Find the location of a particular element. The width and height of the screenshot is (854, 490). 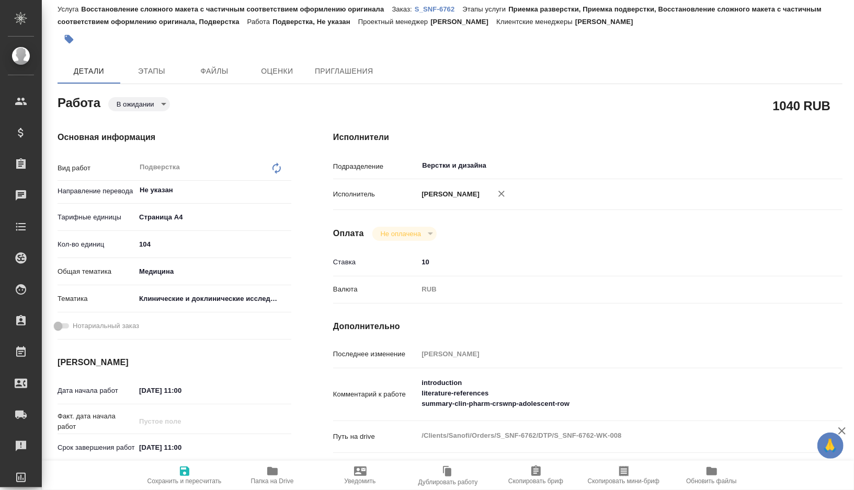

p: Дата начала работ is located at coordinates (96, 391).